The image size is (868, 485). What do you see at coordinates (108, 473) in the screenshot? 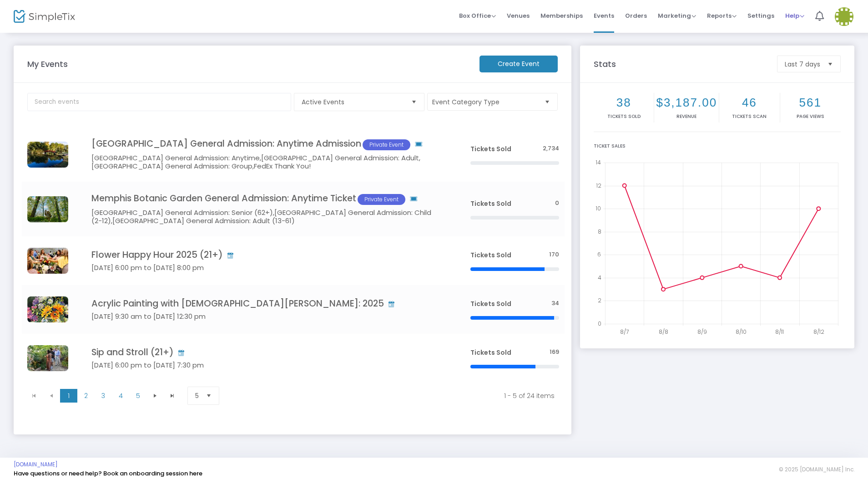
I see `a: Have questions or need help? Book an onboarding session here` at bounding box center [108, 473].